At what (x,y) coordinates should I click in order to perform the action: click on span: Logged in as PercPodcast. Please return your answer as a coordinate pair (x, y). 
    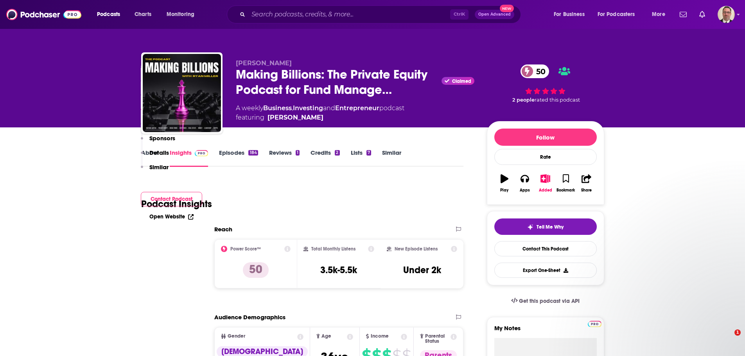
    Looking at the image, I should click on (727, 14).